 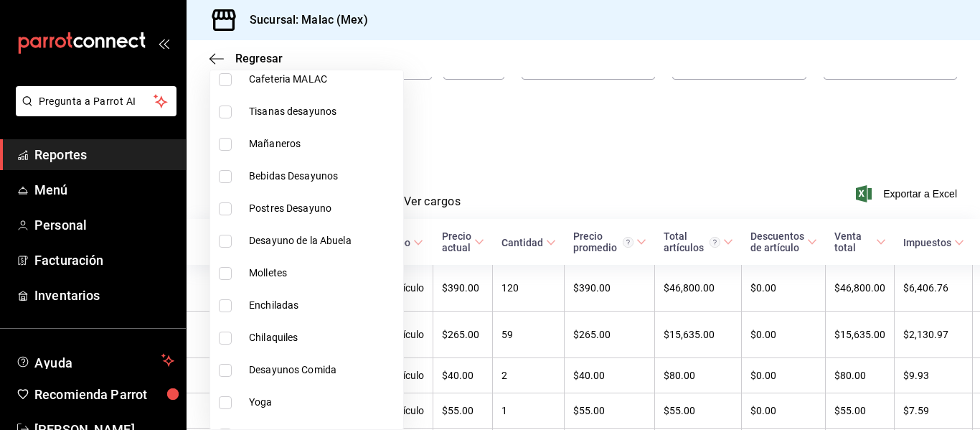 I want to click on span: Desayunos Comida, so click(x=323, y=370).